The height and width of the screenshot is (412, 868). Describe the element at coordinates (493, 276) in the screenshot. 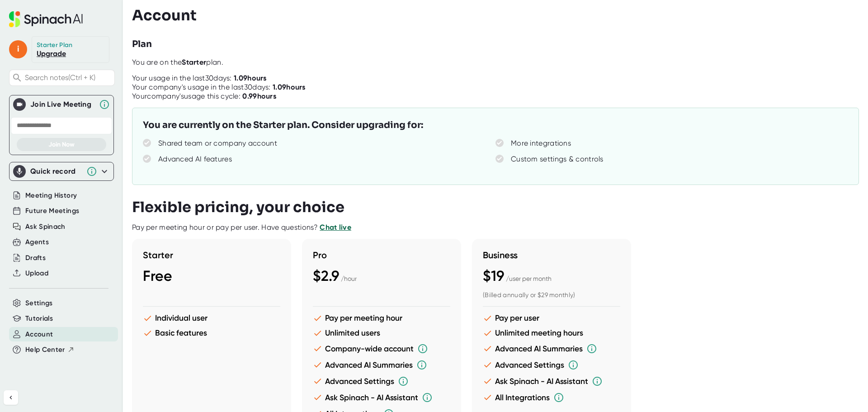

I see `span: $19` at that location.